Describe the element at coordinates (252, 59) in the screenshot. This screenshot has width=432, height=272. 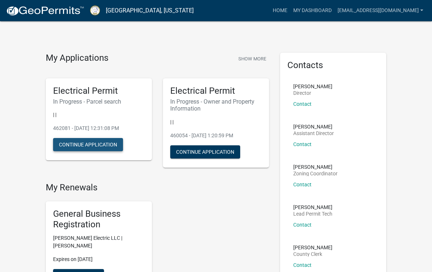
I see `button: Show More` at that location.